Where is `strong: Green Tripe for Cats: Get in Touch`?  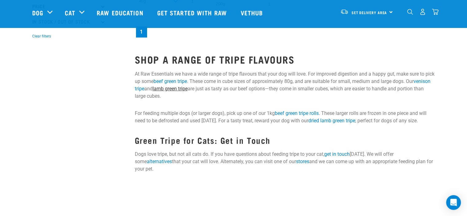 strong: Green Tripe for Cats: Get in Touch is located at coordinates (203, 140).